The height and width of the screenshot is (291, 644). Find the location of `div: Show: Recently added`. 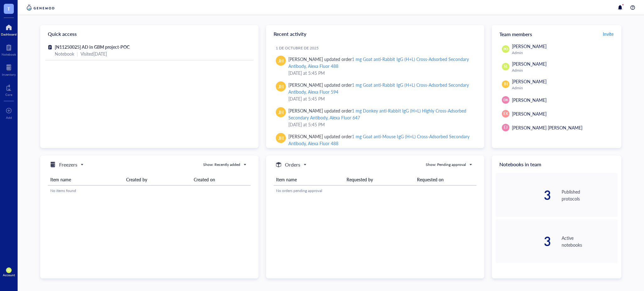

div: Show: Recently added is located at coordinates (222, 165).